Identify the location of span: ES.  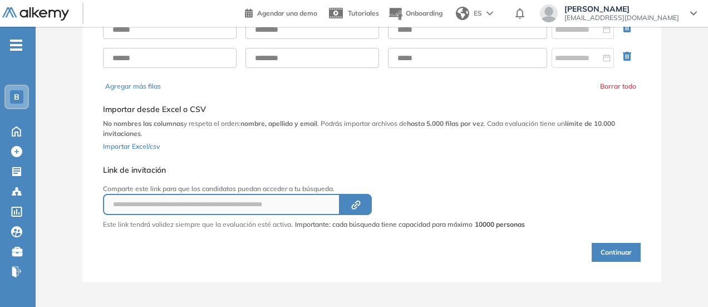
(478, 13).